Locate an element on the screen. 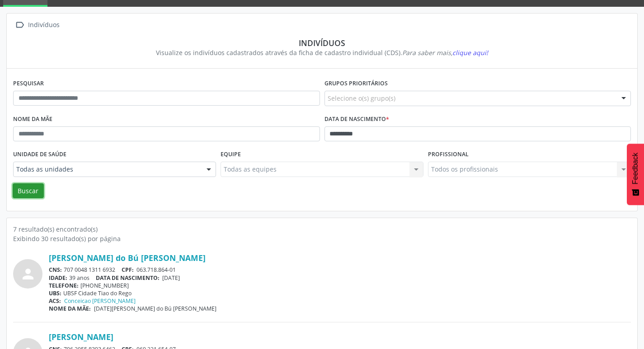  span: clique aqui! is located at coordinates (470, 52).